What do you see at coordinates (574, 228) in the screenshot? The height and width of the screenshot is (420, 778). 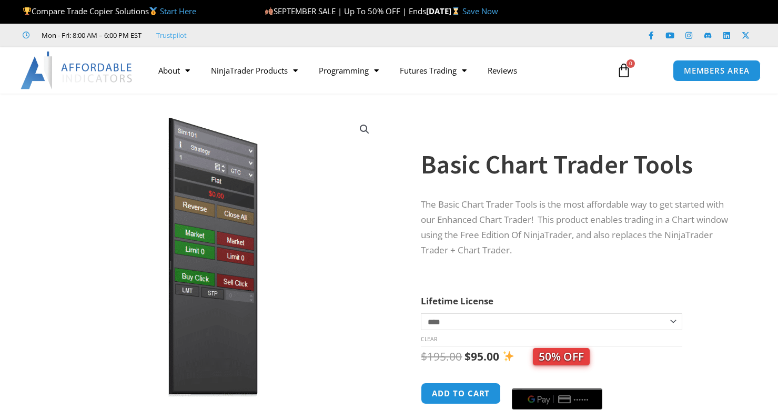 I see `p: The Basic Chart Trader Tools is the most affordable way to get started with our Enhanced Chart Tr...` at bounding box center [574, 228].